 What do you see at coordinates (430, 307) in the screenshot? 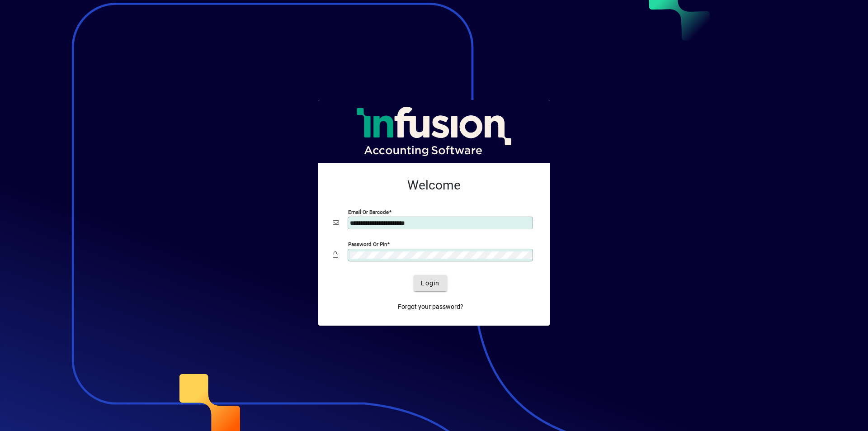
I see `span: Forgot your password?` at bounding box center [430, 307].